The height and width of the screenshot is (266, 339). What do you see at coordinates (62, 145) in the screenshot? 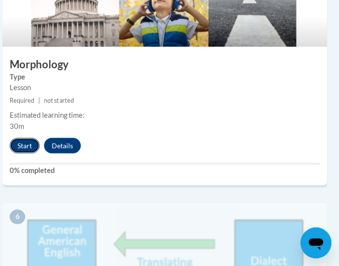
I see `button: Details` at bounding box center [62, 145].